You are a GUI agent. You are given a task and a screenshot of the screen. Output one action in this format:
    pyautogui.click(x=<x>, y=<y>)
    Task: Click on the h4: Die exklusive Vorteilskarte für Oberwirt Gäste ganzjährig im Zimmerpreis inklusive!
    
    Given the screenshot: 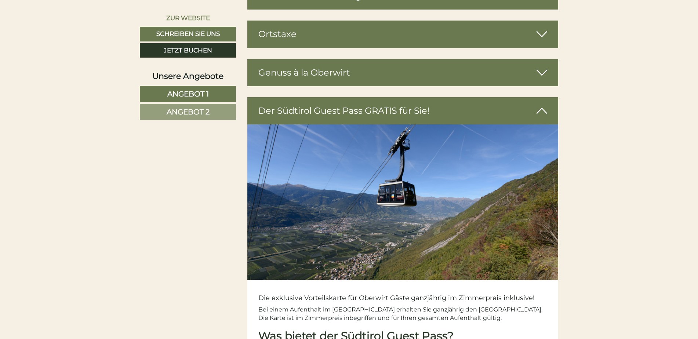 What is the action you would take?
    pyautogui.click(x=403, y=299)
    